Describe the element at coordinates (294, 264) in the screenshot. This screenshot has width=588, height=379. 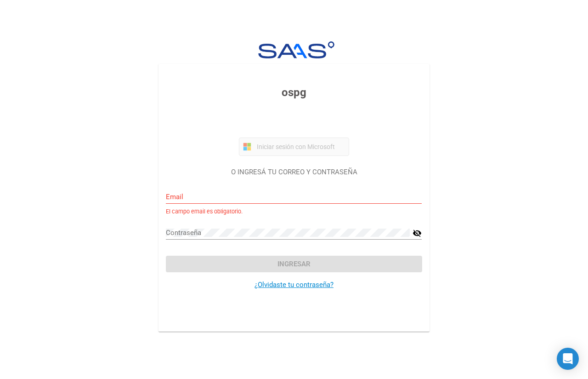
I see `span: Ingresar` at that location.